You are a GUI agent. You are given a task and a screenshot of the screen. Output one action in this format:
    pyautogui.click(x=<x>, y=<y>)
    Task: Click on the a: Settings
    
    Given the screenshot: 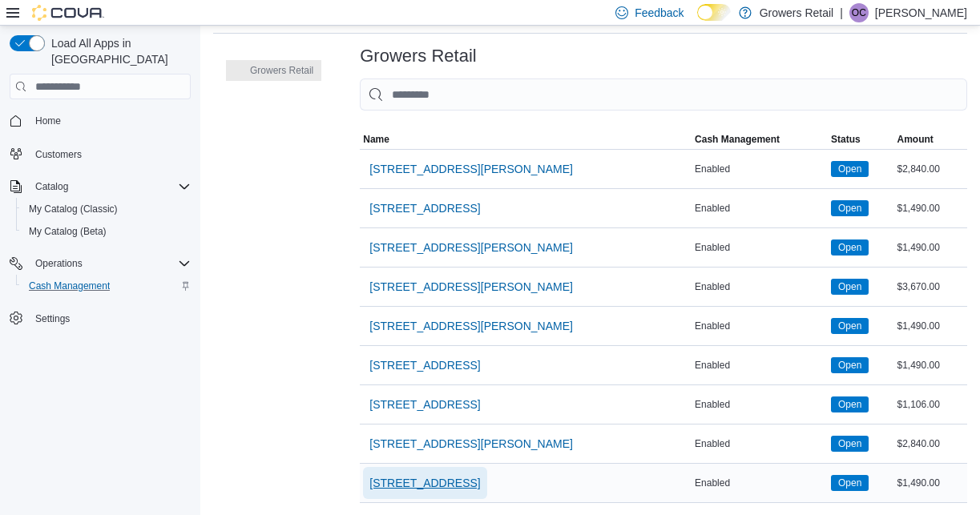 What is the action you would take?
    pyautogui.click(x=52, y=319)
    